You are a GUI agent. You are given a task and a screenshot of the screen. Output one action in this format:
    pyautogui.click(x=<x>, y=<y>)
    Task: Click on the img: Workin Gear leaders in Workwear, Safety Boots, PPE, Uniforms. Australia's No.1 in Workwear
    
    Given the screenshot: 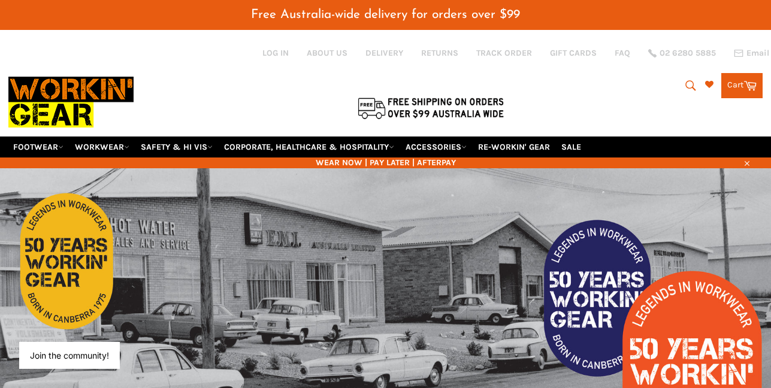 What is the action you would take?
    pyautogui.click(x=71, y=102)
    